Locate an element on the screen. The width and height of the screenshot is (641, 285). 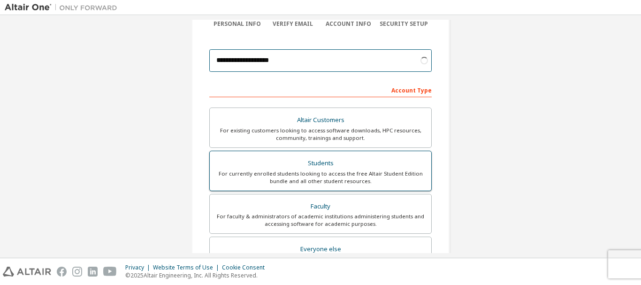
div: Altair Customers is located at coordinates (321, 120).